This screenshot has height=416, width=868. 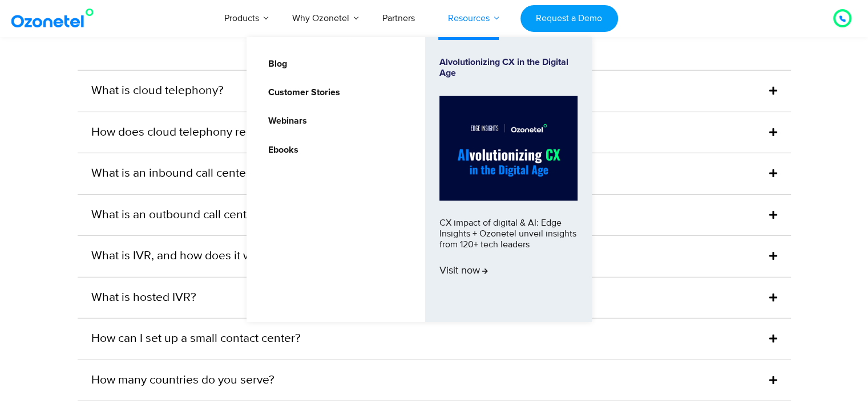 I want to click on a: Ebooks, so click(x=280, y=150).